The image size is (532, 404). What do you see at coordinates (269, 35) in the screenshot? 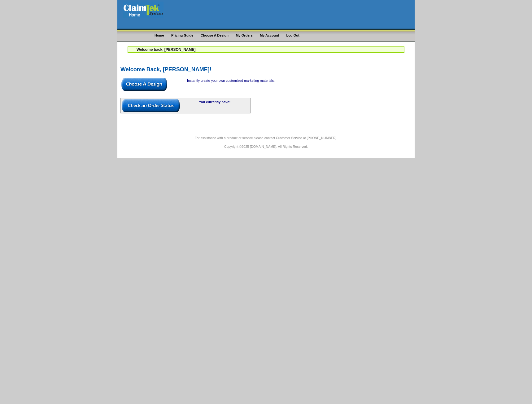
I see `a: My Account` at bounding box center [269, 35].